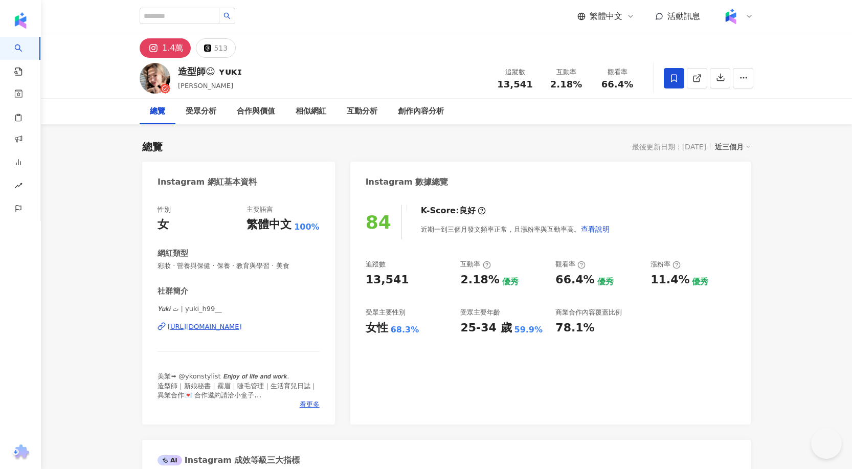  What do you see at coordinates (237, 390) in the screenshot?
I see `span: 美業➟ @ykonstylist 𝙀𝙣𝙟𝙤𝙮 𝙤𝙛 𝙡𝙞𝙛𝙚 𝙖𝙣𝙙 𝙬𝙤𝙧𝙠. 造型師｜新娘秘書｜霧眉｜睫毛管理｜生活育兒日誌｜異業合作💌 合作邀約請洽小盒子 #品牌活動yuki` at bounding box center [237, 390].